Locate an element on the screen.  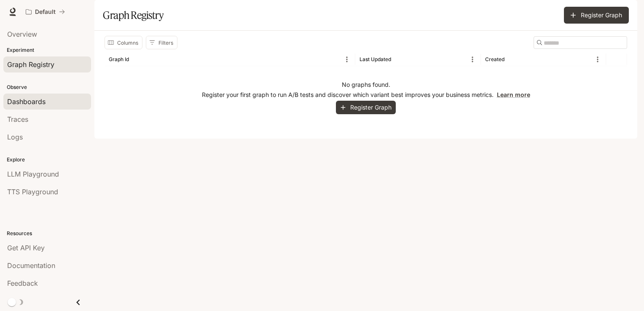
div: Graph Id is located at coordinates (119, 59).